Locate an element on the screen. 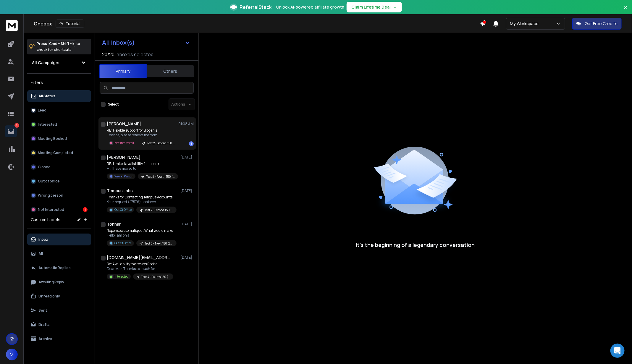 The width and height of the screenshot is (632, 364). button: Awaiting Reply is located at coordinates (60, 282).